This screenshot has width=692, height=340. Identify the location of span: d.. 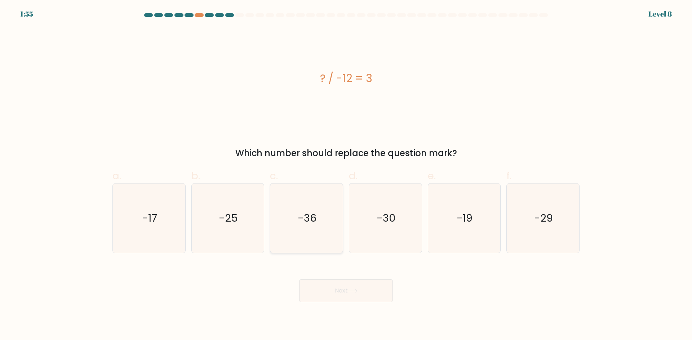
(353, 176).